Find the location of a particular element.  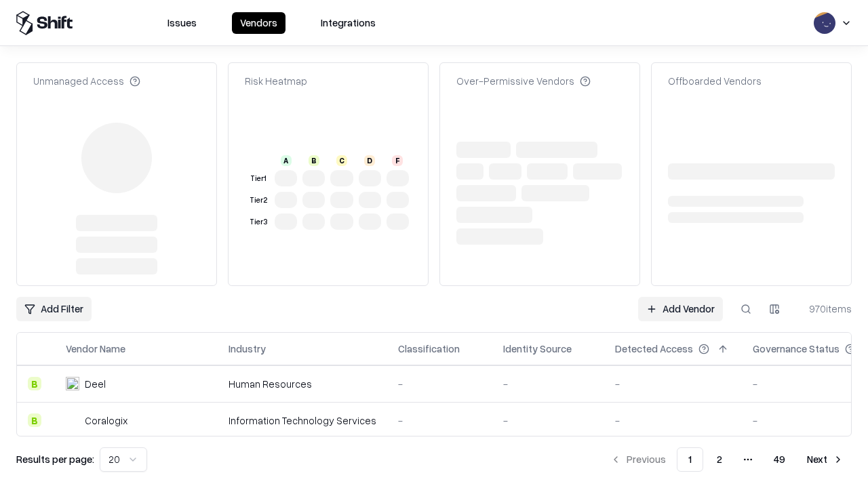

div: Over-Permissive Vendors is located at coordinates (523, 81).